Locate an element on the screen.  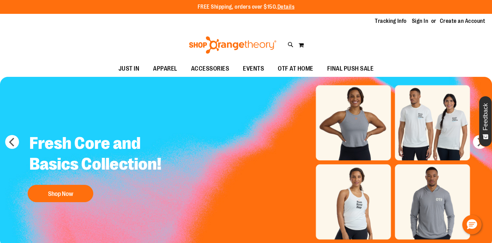
span: JUST IN is located at coordinates (129, 68).